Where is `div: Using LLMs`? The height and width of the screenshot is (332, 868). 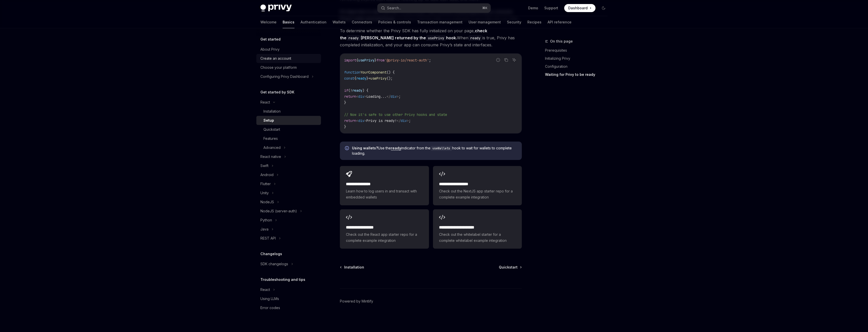
div: Using LLMs is located at coordinates (270, 298).